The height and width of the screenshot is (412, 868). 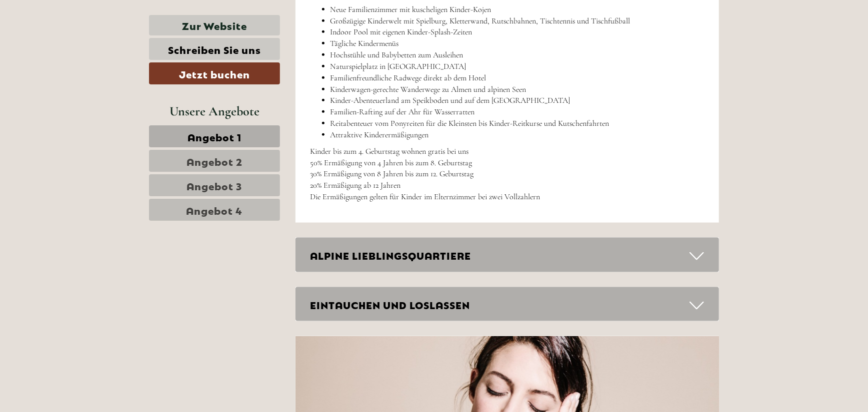 I want to click on div: Mittwoch, so click(x=197, y=16).